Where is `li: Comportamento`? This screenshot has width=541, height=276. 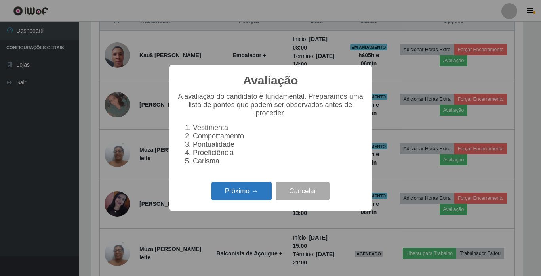 li: Comportamento is located at coordinates (279, 136).